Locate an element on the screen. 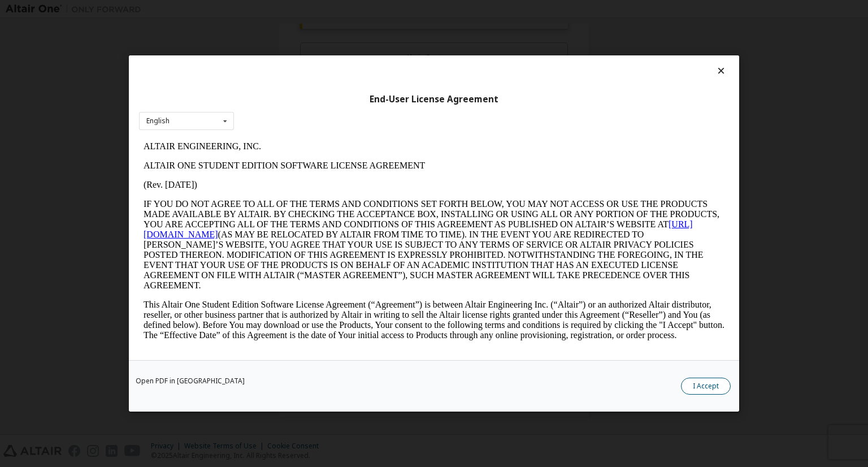  p: ALTAIR ENGINEERING, INC. is located at coordinates (295, 9).